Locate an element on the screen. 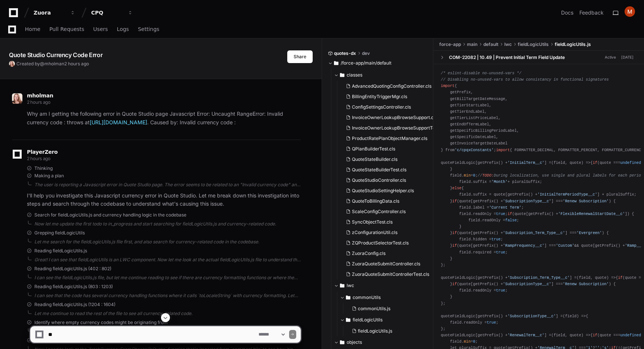 Image resolution: width=644 pixels, height=349 pixels. span: mholman is located at coordinates (54, 63).